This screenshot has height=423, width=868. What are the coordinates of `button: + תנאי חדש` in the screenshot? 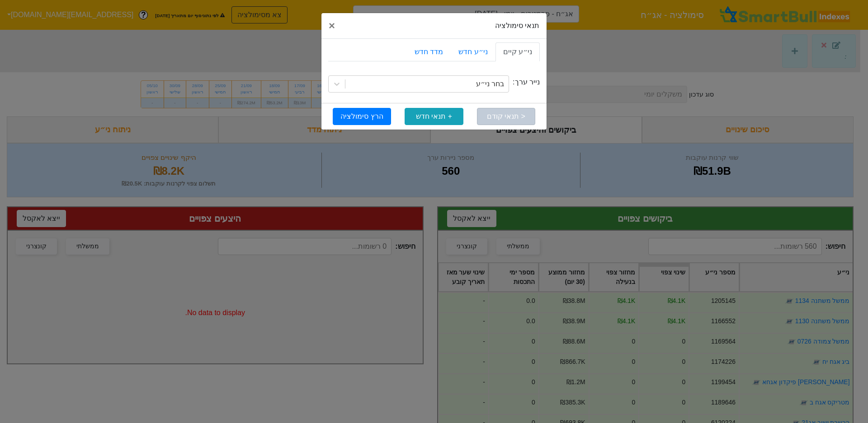 It's located at (433, 117).